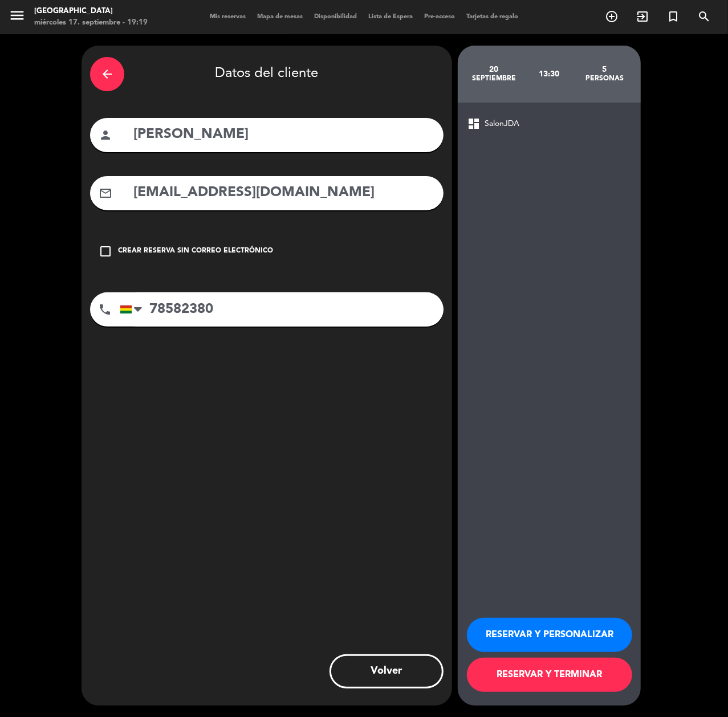  I want to click on i: exit_to_app, so click(642, 17).